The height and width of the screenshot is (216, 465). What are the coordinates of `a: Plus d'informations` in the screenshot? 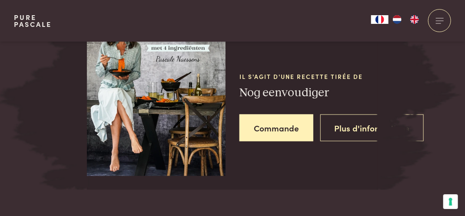 It's located at (372, 128).